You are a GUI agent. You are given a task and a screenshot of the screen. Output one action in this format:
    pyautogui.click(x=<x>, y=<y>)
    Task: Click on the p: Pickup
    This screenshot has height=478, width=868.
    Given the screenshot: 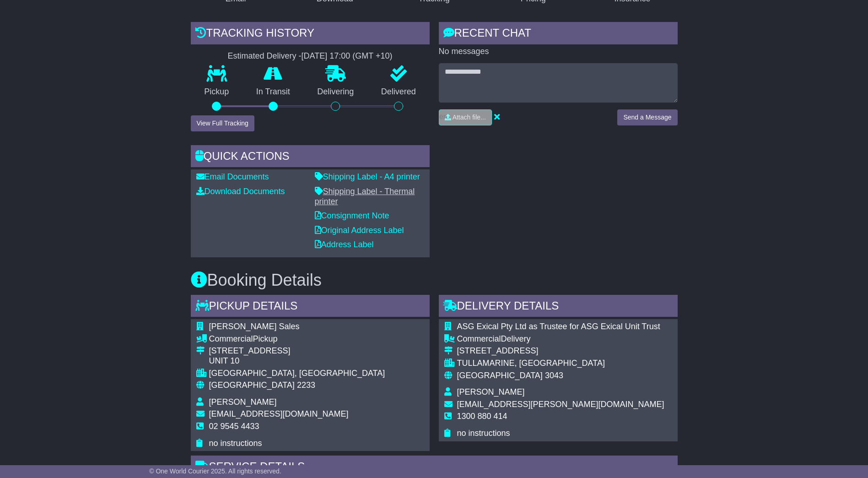 What is the action you would take?
    pyautogui.click(x=217, y=92)
    